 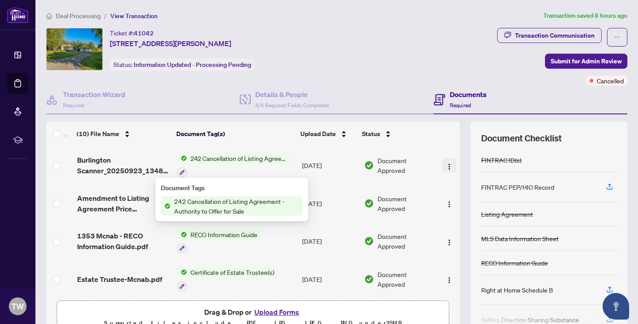 I want to click on h4: Transaction Wizard, so click(x=94, y=94).